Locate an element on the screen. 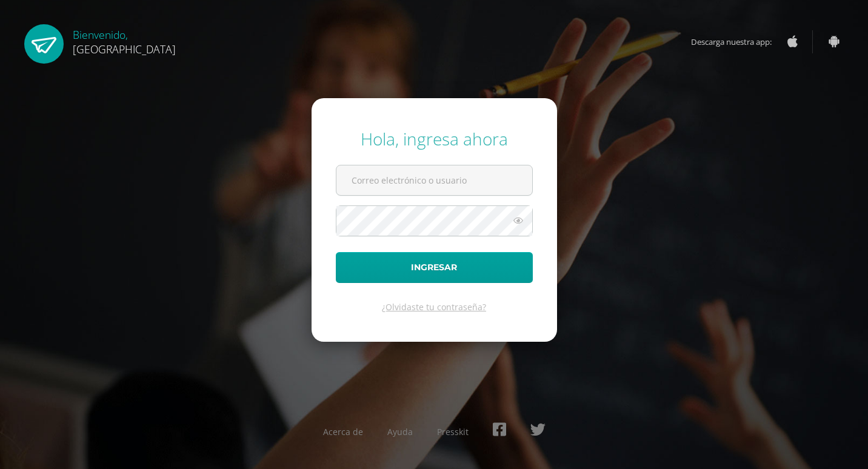 The image size is (868, 469). a: Presskit is located at coordinates (453, 431).